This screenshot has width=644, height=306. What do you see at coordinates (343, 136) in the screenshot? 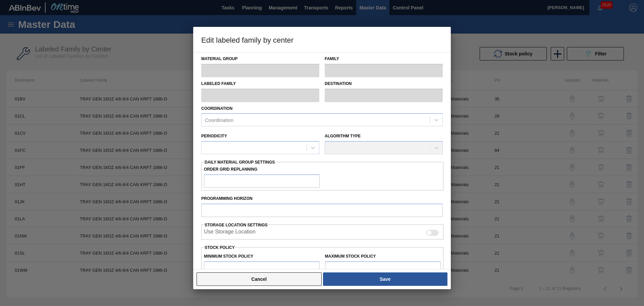
I see `label: Algorithm Type` at bounding box center [343, 136].